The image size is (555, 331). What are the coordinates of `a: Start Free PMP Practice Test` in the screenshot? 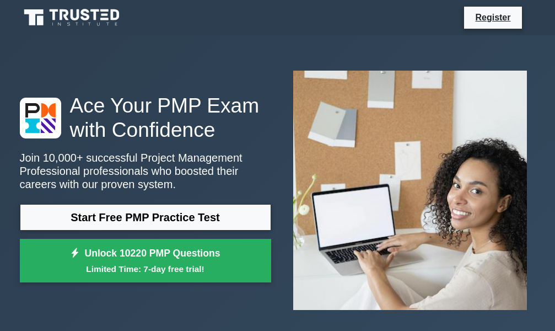 It's located at (145, 217).